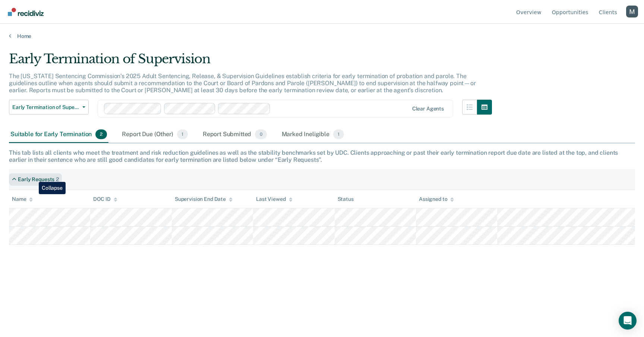 The height and width of the screenshot is (337, 644). What do you see at coordinates (436, 199) in the screenshot?
I see `div: Assigned to` at bounding box center [436, 199].